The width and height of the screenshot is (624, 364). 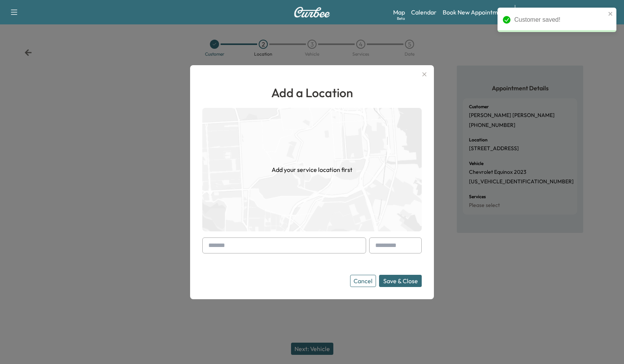 I want to click on h1: Add a Location, so click(x=312, y=93).